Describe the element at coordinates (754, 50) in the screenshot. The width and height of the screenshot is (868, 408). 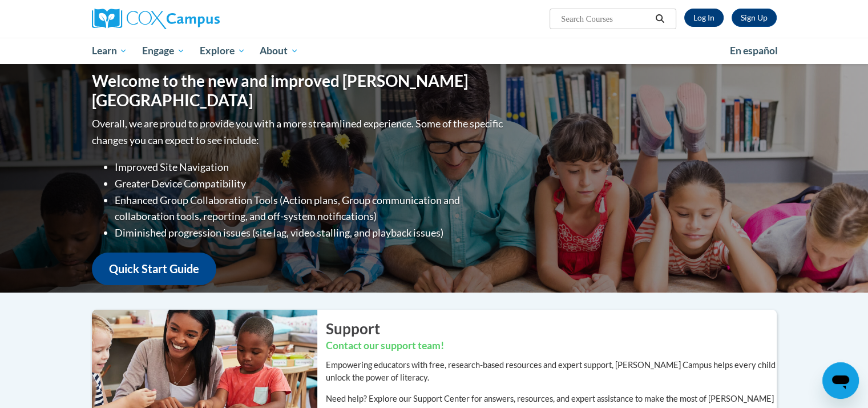
I see `span: En español` at that location.